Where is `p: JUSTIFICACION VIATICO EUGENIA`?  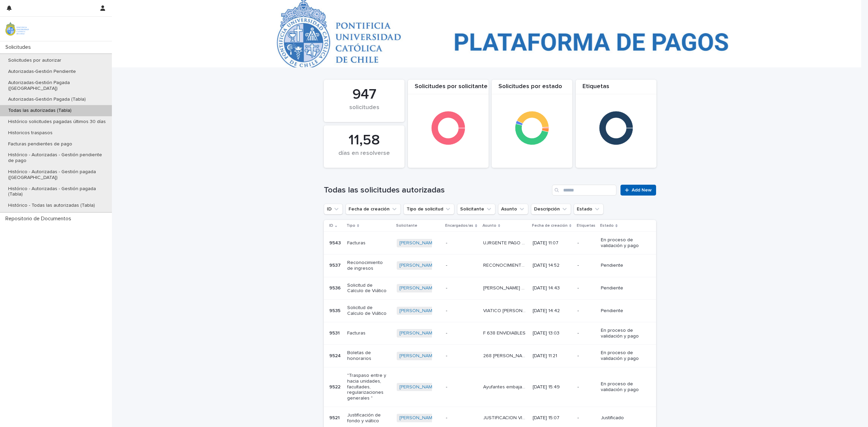 p: JUSTIFICACION VIATICO EUGENIA is located at coordinates (505, 418).